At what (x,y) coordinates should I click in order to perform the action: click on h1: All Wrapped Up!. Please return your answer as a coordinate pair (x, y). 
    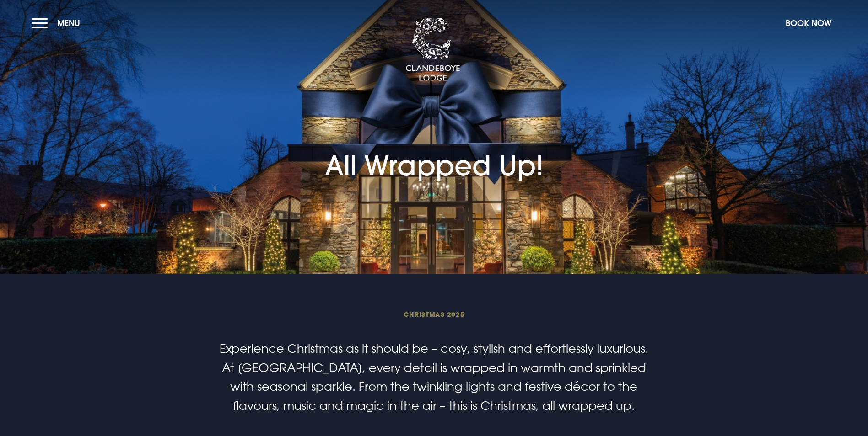
    Looking at the image, I should click on (435, 139).